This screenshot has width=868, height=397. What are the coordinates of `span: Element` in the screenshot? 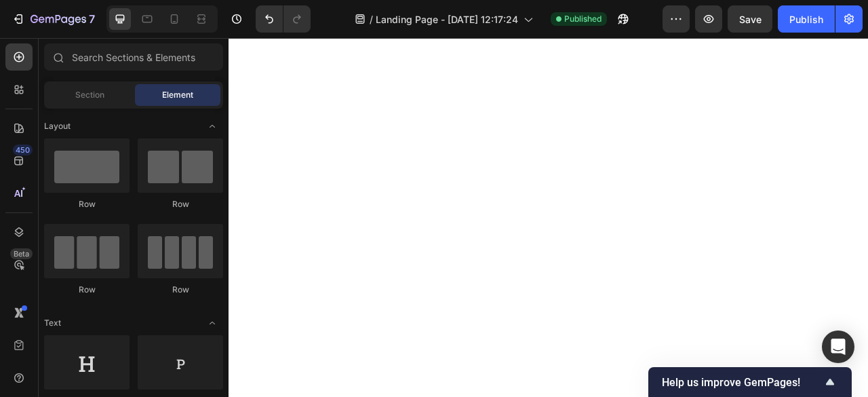 It's located at (177, 95).